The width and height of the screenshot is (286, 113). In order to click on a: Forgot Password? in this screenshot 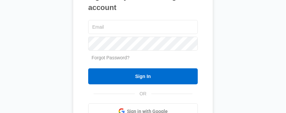, I will do `click(111, 58)`.